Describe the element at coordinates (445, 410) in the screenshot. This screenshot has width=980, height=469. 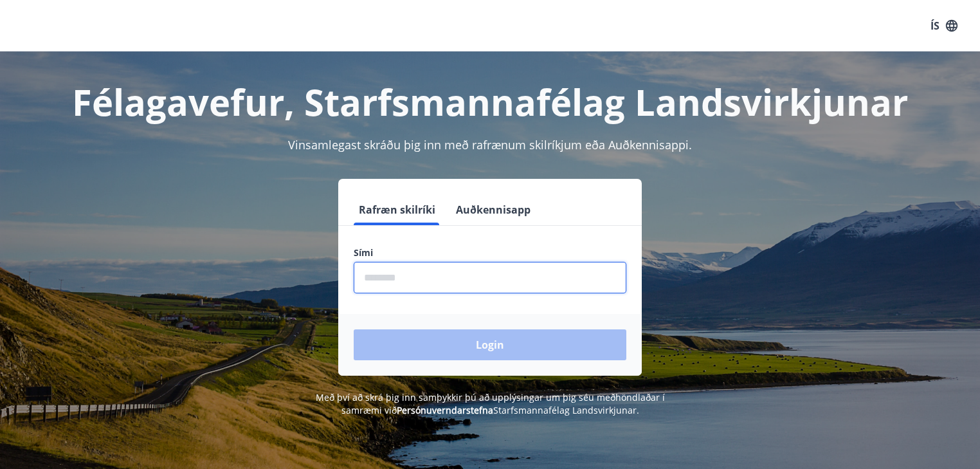
I see `a: Persónuverndarstefna` at that location.